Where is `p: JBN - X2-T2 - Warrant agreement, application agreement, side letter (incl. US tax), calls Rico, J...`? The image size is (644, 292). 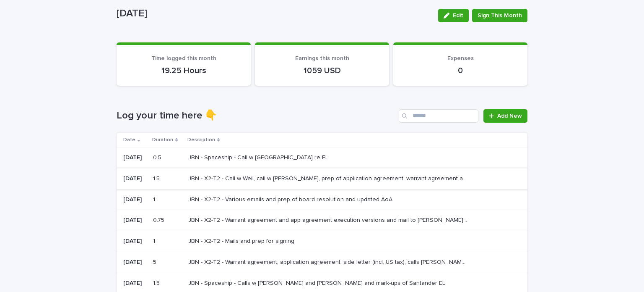 p: JBN - X2-T2 - Warrant agreement, application agreement, side letter (incl. US tax), calls Rico, J... is located at coordinates (329, 261).